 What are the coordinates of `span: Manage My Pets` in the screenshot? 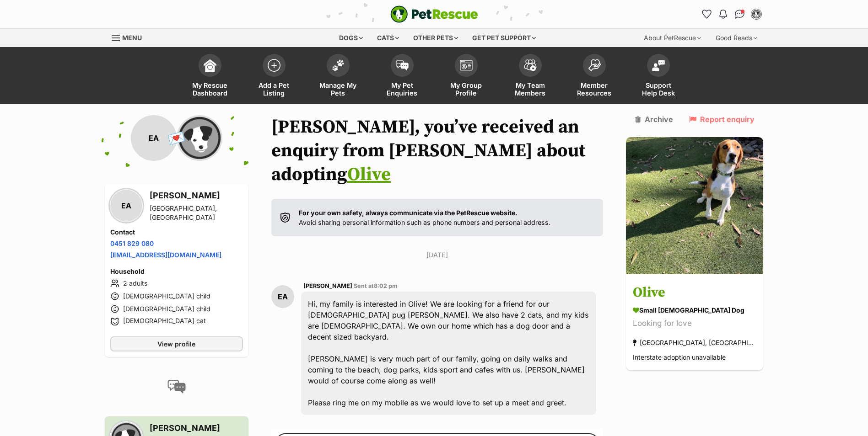 It's located at (338, 89).